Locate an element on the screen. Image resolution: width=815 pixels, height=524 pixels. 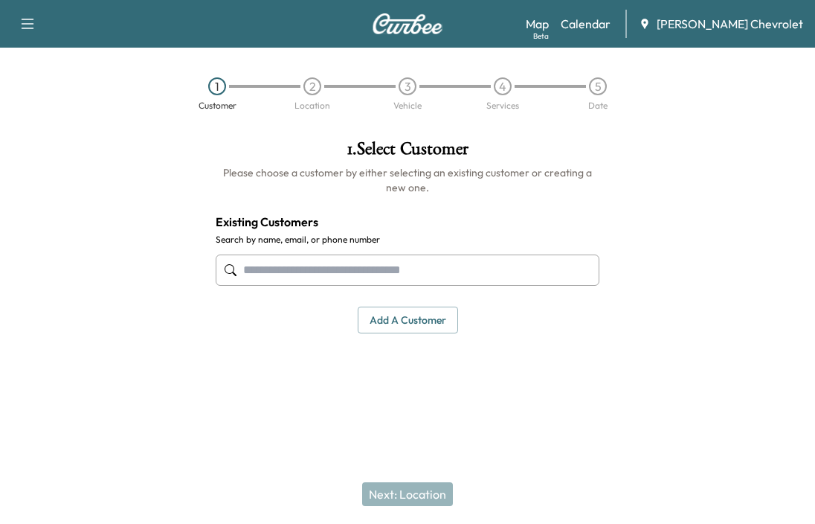
h6: Please choose a customer by either selecting an existing customer or creating a new one. is located at coordinates (408, 180).